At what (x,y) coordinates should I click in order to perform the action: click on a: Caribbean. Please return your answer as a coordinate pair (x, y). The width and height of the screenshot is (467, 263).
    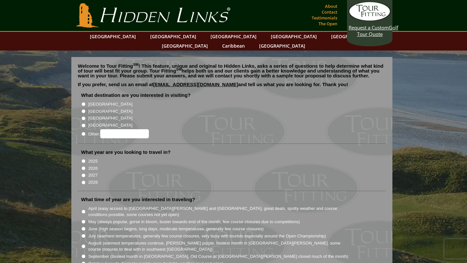
    Looking at the image, I should click on (233, 46).